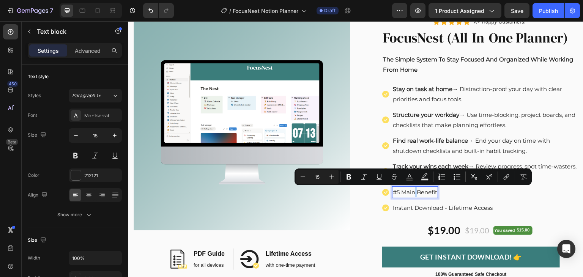 The width and height of the screenshot is (583, 277). What do you see at coordinates (95, 258) in the screenshot?
I see `input: Auto` at bounding box center [95, 258].